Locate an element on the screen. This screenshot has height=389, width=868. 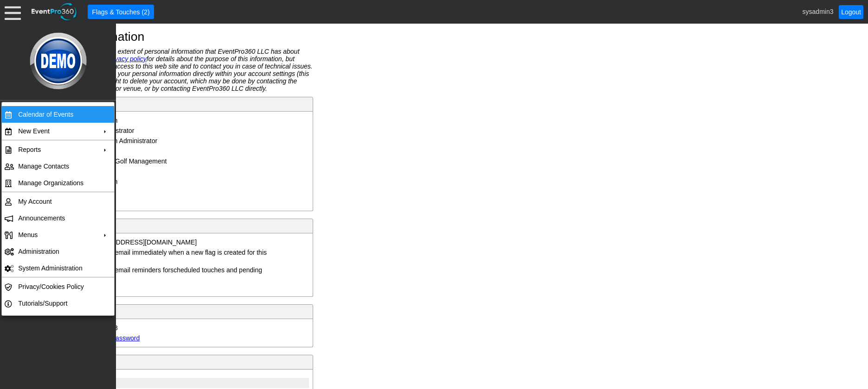
tr: Administration is located at coordinates (58, 252).